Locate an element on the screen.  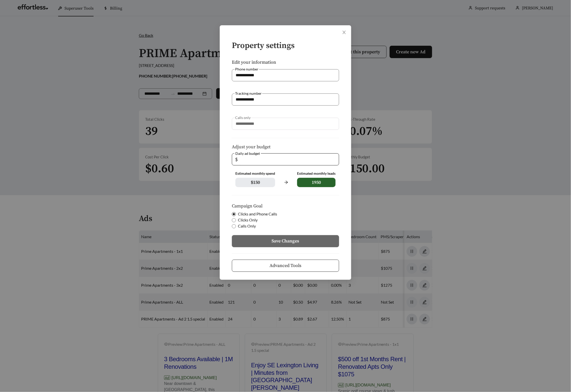
h4: Property settings is located at coordinates (285, 46).